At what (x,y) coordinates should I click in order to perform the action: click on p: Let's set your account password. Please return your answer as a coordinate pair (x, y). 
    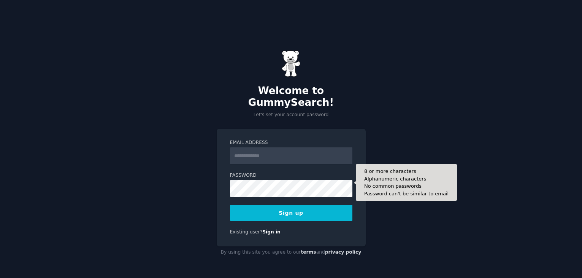
    Looking at the image, I should click on (291, 115).